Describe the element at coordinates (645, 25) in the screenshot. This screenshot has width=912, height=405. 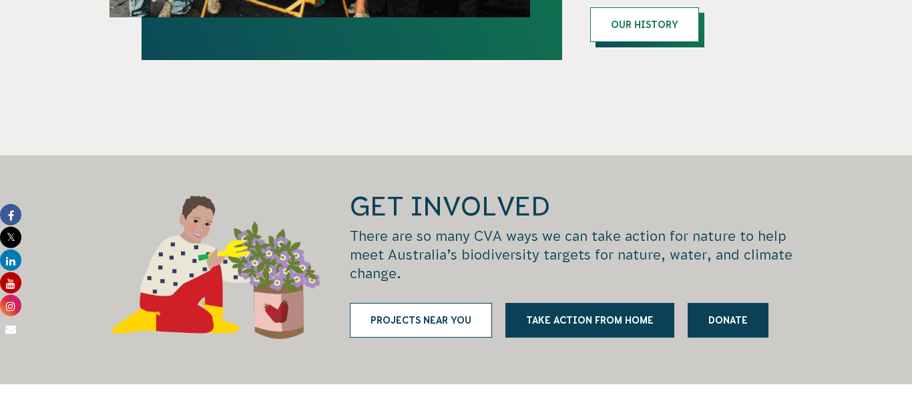
I see `a: Our History` at that location.